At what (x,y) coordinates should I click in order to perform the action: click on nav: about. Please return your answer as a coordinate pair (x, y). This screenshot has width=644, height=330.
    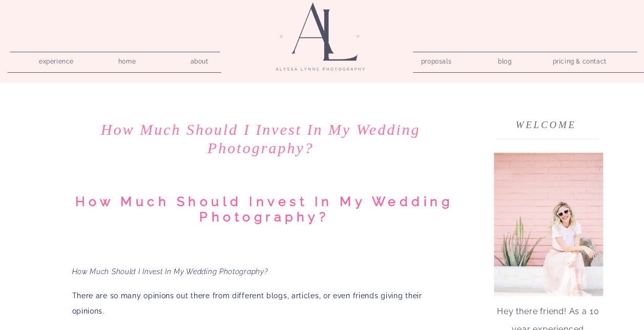
    Looking at the image, I should click on (199, 60).